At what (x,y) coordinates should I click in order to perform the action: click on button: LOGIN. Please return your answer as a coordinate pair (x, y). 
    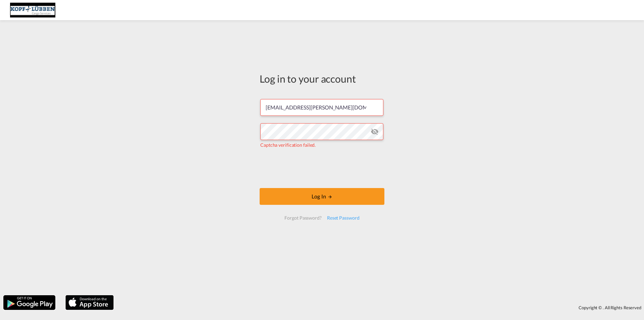
    Looking at the image, I should click on (322, 197).